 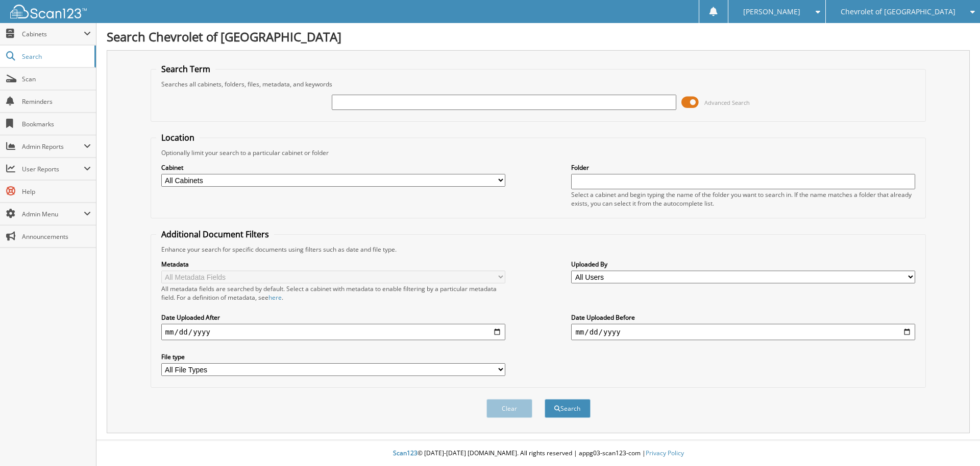 I want to click on span: Reminders, so click(x=56, y=101).